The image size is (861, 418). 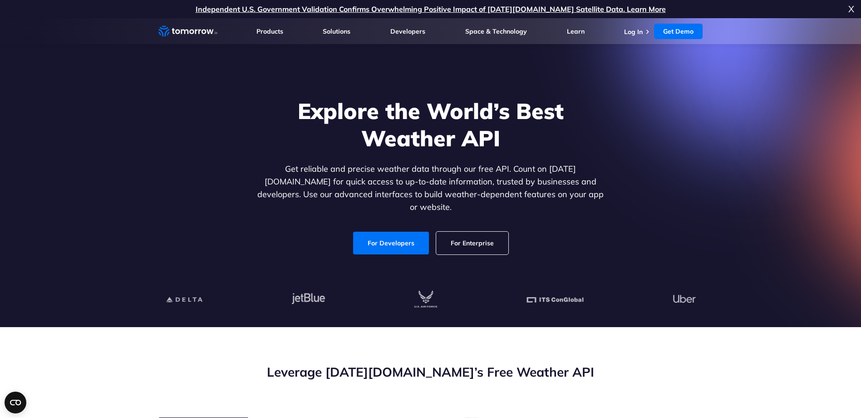 What do you see at coordinates (408, 31) in the screenshot?
I see `a: Developers` at bounding box center [408, 31].